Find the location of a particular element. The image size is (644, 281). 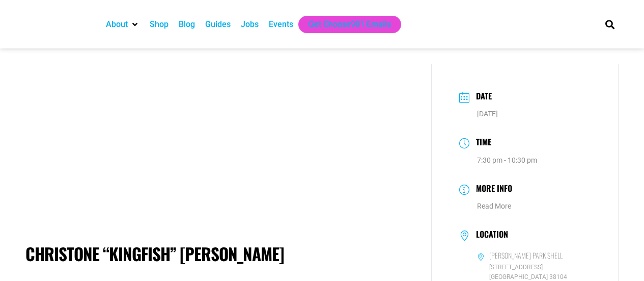

a: Shop is located at coordinates (159, 25).